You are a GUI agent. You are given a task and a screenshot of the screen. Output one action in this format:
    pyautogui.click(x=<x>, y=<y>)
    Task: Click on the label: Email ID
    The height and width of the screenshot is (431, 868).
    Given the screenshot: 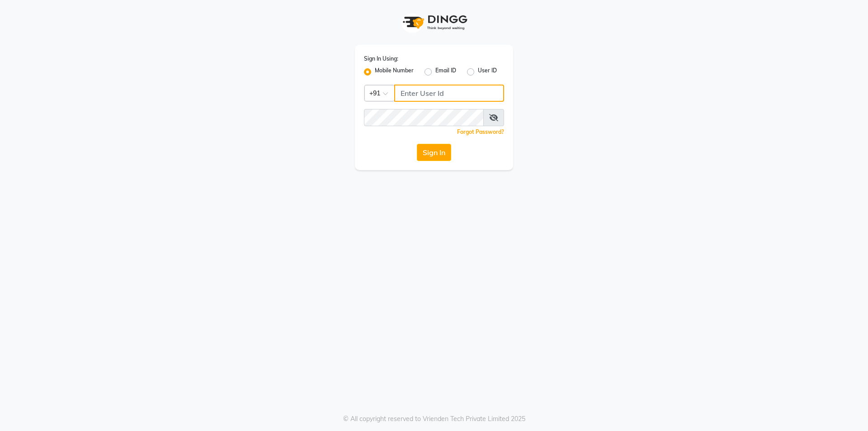 What is the action you would take?
    pyautogui.click(x=446, y=72)
    